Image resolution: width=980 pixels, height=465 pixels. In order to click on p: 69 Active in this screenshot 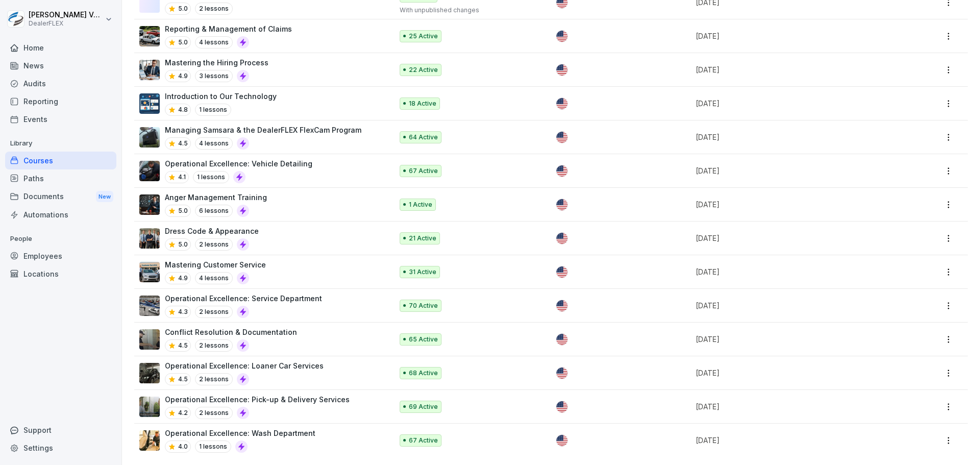, I will do `click(424, 407)`.